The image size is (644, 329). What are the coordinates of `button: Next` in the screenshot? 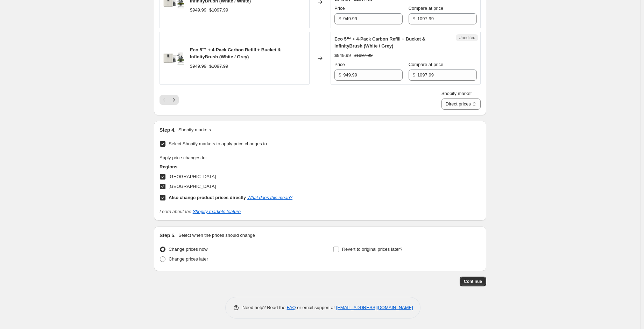 It's located at (174, 100).